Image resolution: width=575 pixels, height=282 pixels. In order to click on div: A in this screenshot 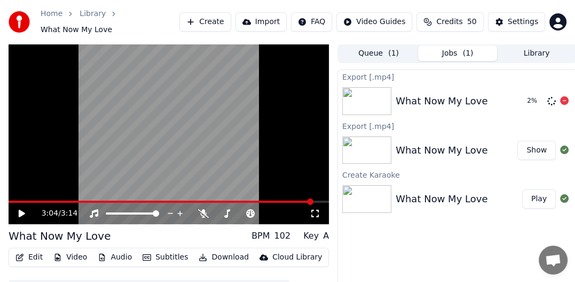, I will do `click(326, 236)`.